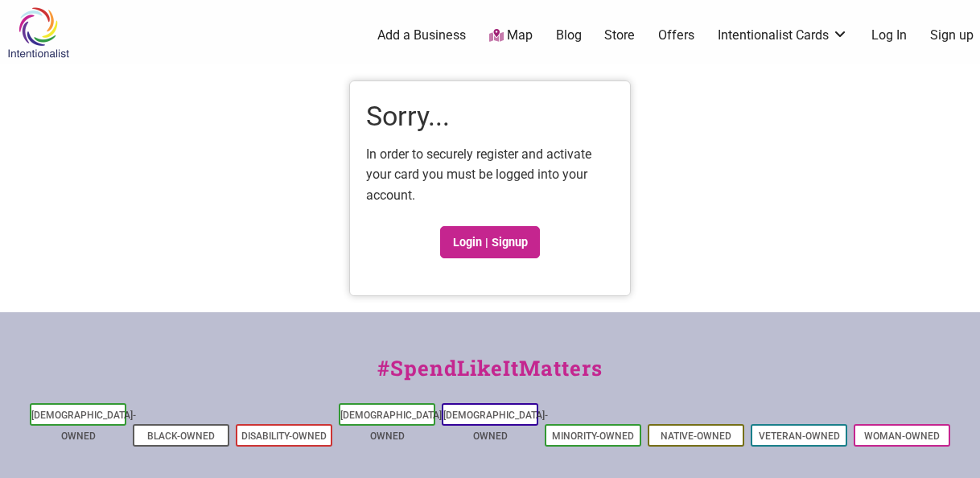 The image size is (980, 478). Describe the element at coordinates (422, 36) in the screenshot. I see `a: Add a Business` at that location.